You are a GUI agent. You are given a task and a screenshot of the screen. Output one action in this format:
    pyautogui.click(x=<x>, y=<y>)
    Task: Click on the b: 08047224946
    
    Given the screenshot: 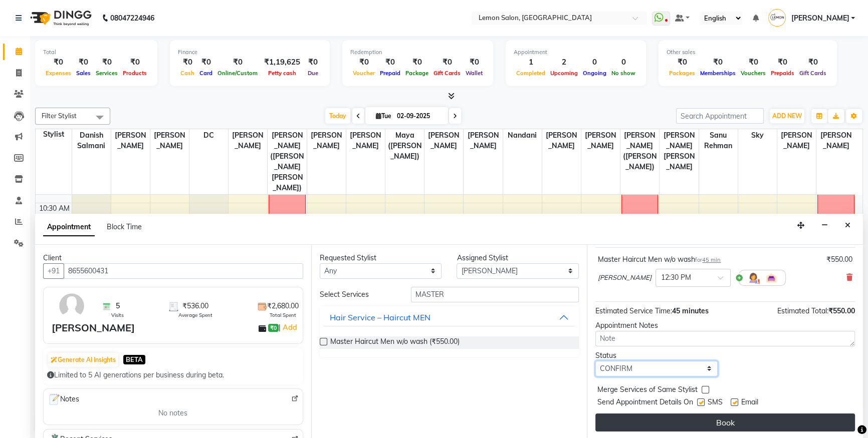 What is the action you would take?
    pyautogui.click(x=132, y=18)
    